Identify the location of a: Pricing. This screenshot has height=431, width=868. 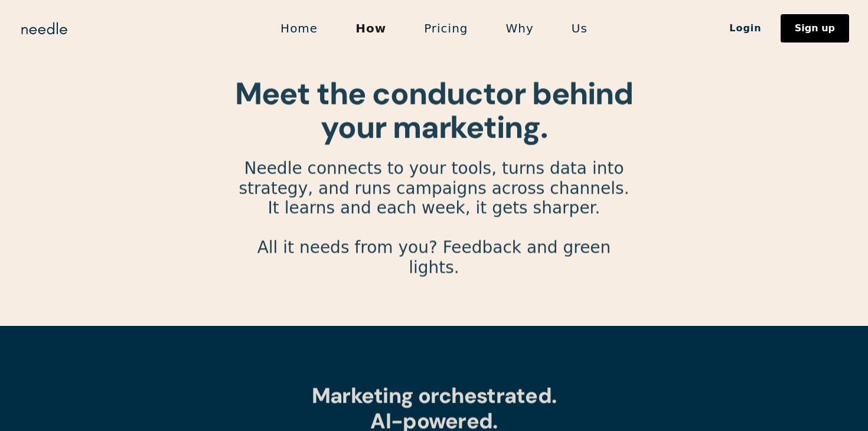
(446, 28).